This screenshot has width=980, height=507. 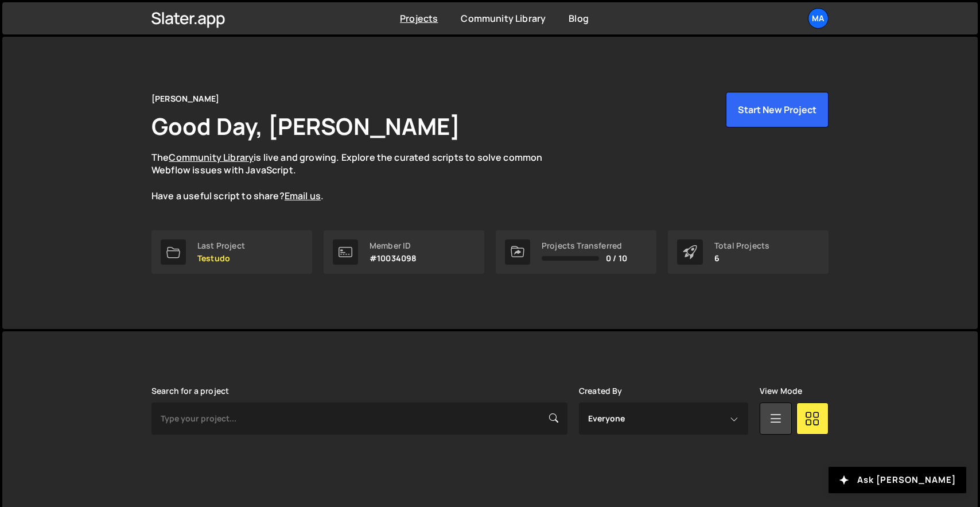 What do you see at coordinates (617, 258) in the screenshot?
I see `span: 0 / 10` at bounding box center [617, 258].